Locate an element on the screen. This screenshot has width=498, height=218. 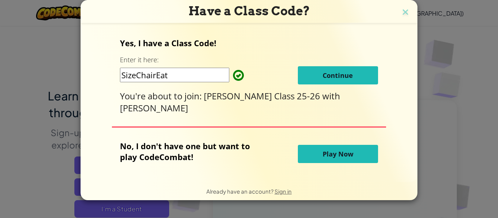
span: with is located at coordinates (331, 96).